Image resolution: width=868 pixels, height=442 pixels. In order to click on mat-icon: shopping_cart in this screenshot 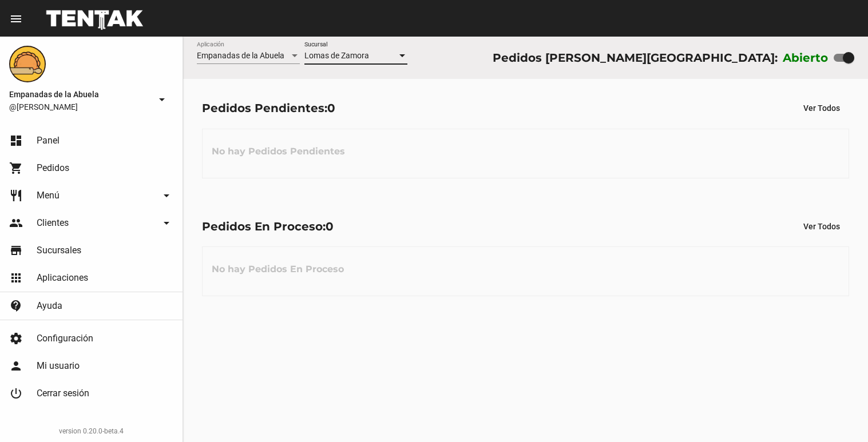, I will do `click(16, 168)`.